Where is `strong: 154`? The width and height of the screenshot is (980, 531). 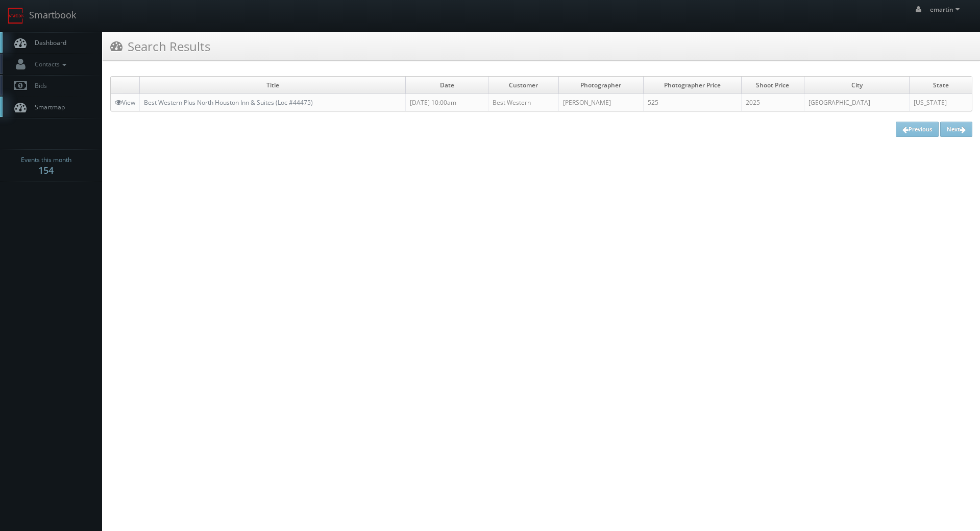 strong: 154 is located at coordinates (46, 170).